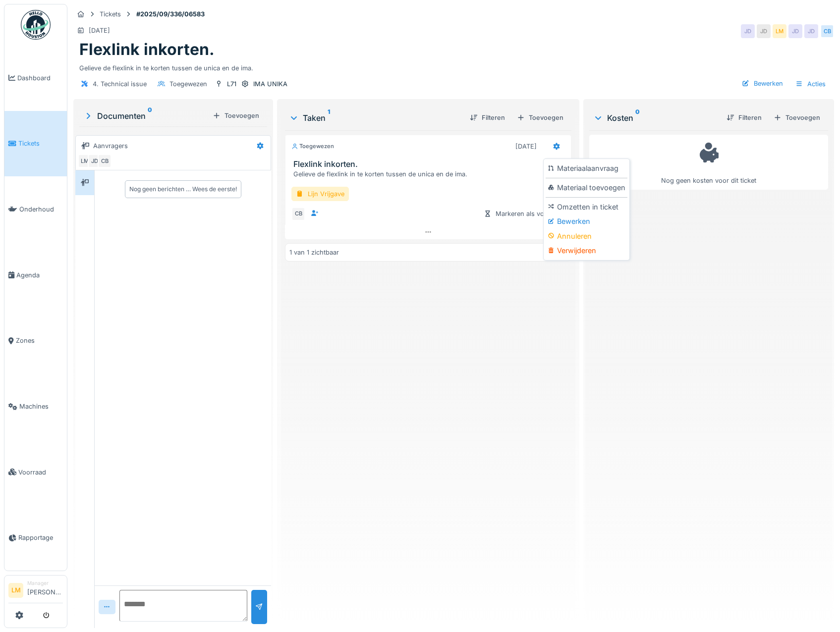 The width and height of the screenshot is (840, 632). I want to click on li: LM, so click(16, 591).